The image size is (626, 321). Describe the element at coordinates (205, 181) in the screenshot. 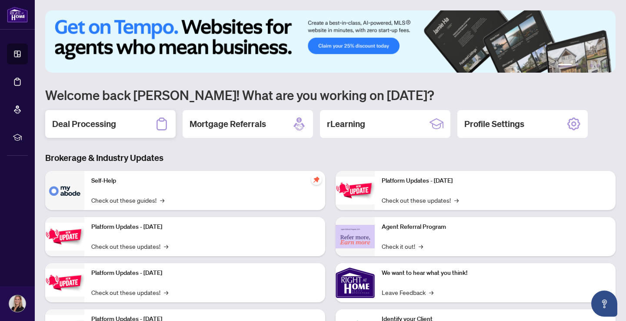

I see `p: Self-Help` at that location.